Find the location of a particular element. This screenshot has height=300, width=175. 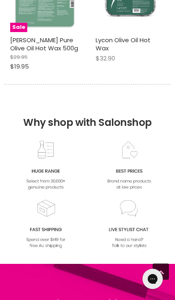

img: prices.jpg is located at coordinates (129, 166).